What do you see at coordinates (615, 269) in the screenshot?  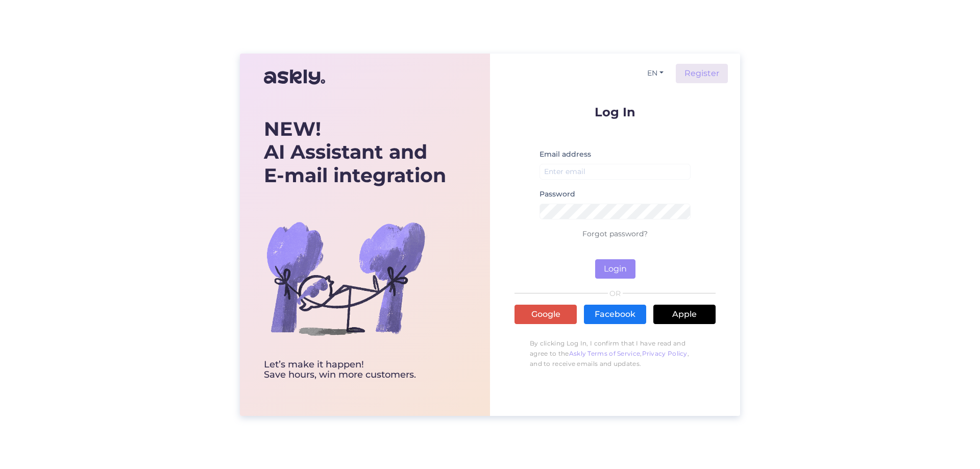 I see `button: Login` at bounding box center [615, 269].